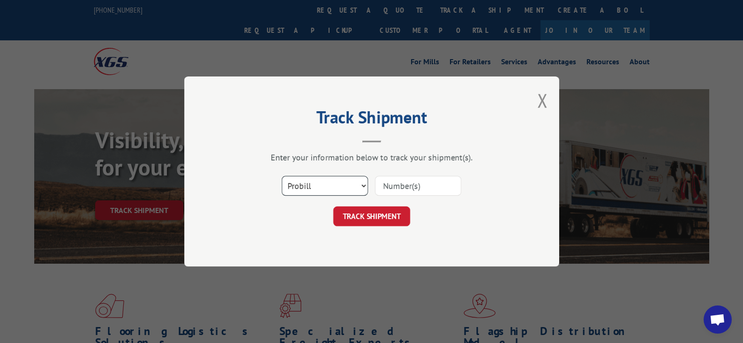 This screenshot has width=743, height=343. What do you see at coordinates (718, 319) in the screenshot?
I see `div: Open chat` at bounding box center [718, 319].